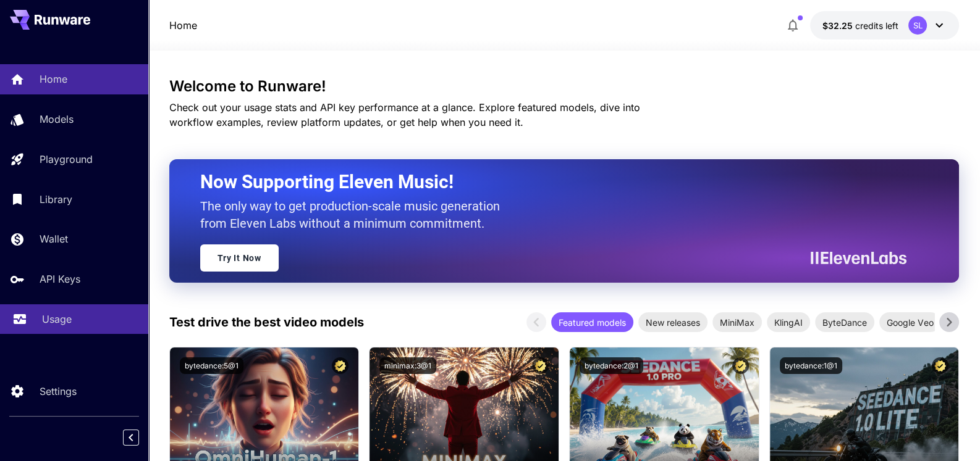 This screenshot has height=461, width=980. I want to click on h3: Welcome to Runware!, so click(564, 86).